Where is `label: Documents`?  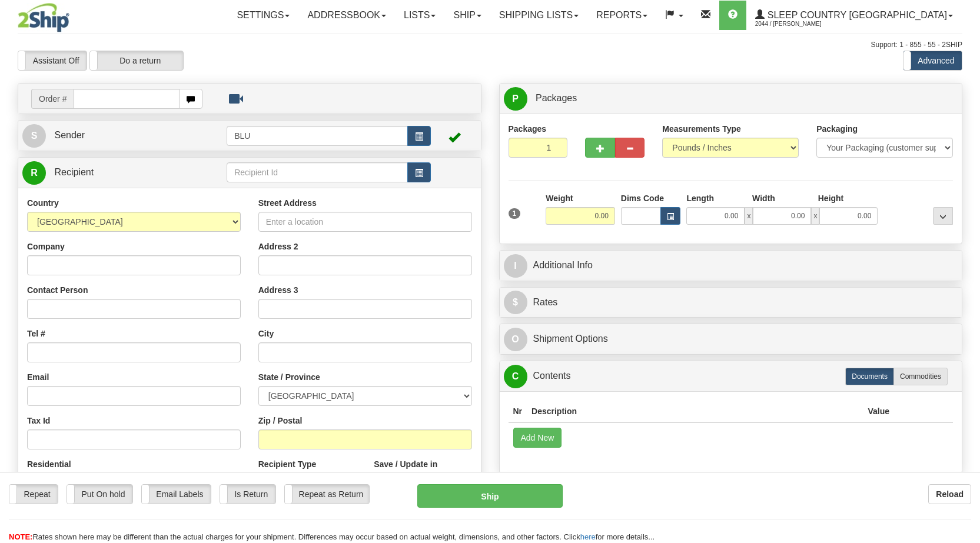
label: Documents is located at coordinates (869, 377).